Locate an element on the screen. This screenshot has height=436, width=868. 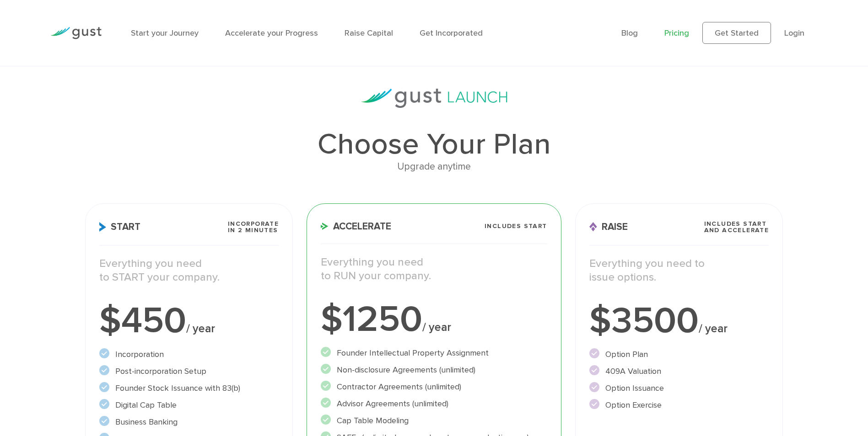
a: Get Started is located at coordinates (737, 33).